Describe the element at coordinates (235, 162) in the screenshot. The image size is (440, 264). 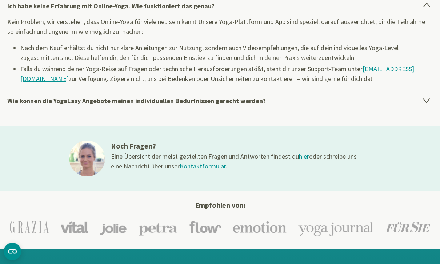
I see `div: Eine Übersicht der meist gestellten Fragen und Antworten findest du oder schreibe uns eine Nachri...` at that location.